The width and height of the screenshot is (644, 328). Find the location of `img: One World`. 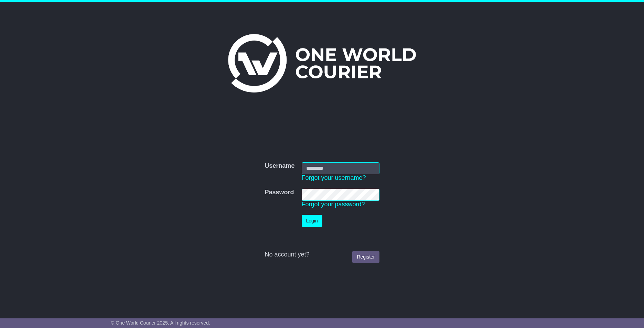

img: One World is located at coordinates (322, 63).